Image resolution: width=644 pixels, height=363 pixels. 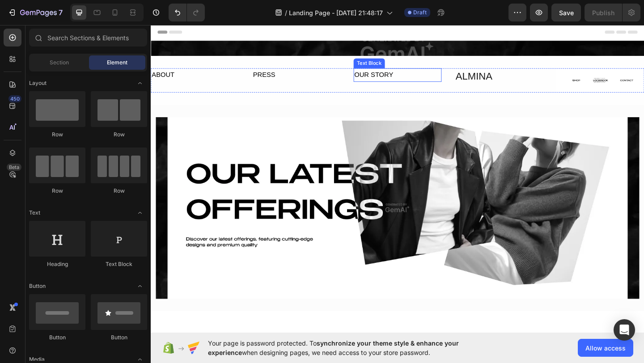 What do you see at coordinates (34, 213) in the screenshot?
I see `span: Text` at bounding box center [34, 213].